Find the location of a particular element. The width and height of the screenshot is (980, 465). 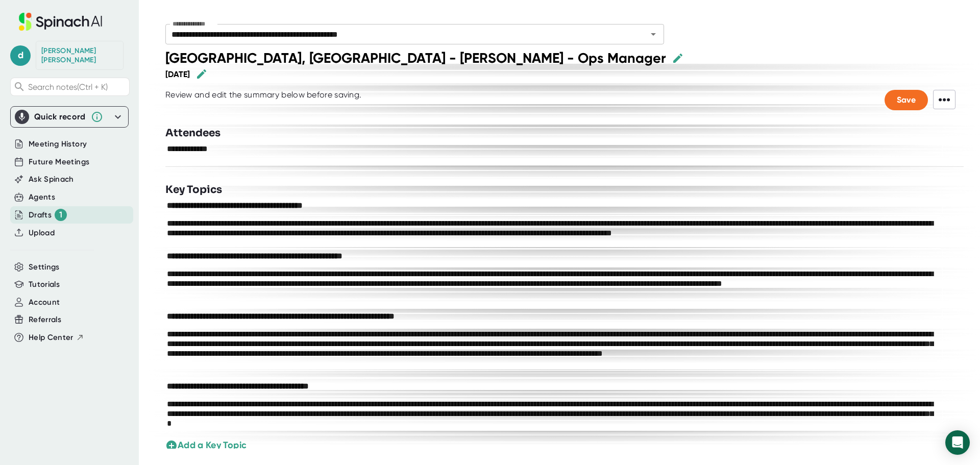

button: Tutorials is located at coordinates (43, 285).